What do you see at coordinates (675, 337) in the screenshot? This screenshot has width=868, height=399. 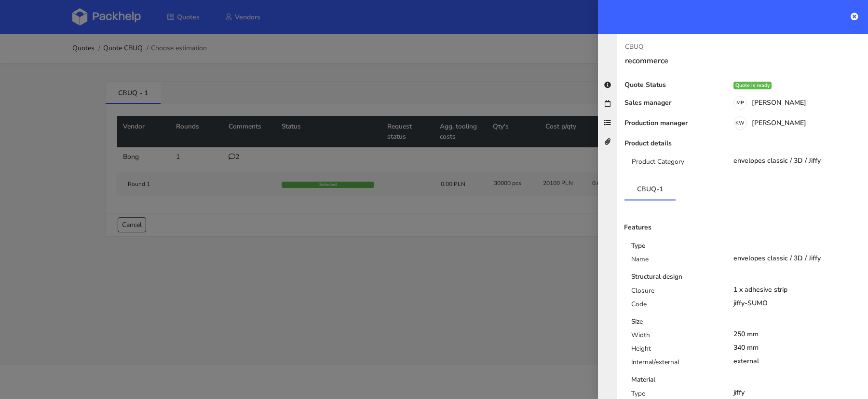 I see `div: Width` at bounding box center [675, 337].